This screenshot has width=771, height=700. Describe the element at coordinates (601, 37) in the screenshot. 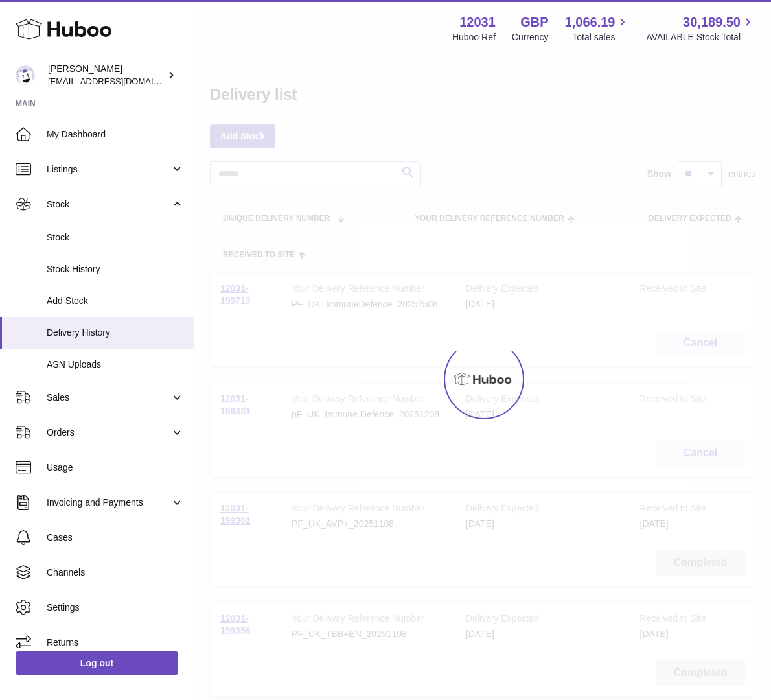

I see `span: Total sales` at that location.